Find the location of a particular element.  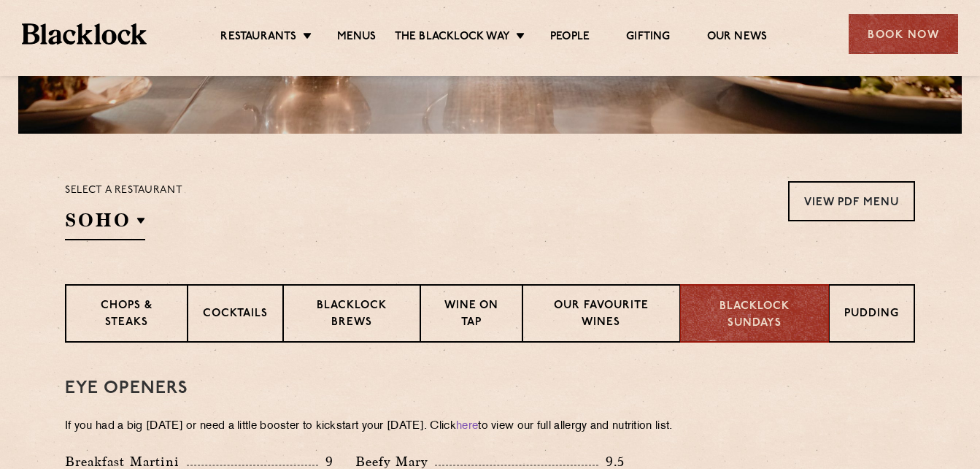

div: Book Now is located at coordinates (904, 33).